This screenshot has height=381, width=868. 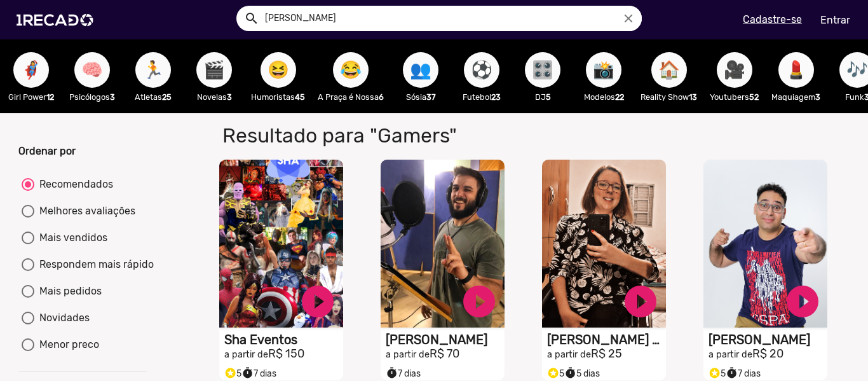 I want to click on b: 6, so click(x=382, y=97).